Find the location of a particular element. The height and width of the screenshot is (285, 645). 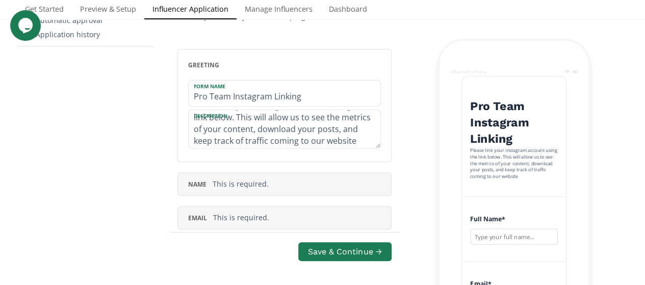

div: Influencer's Phone is located at coordinates (469, 71).